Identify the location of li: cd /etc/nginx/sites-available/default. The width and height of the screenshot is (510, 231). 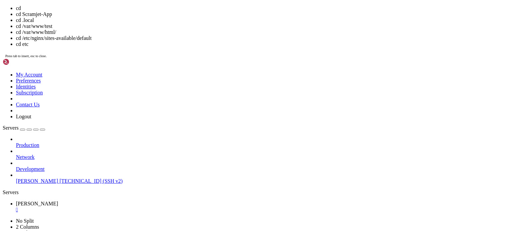
(262, 38).